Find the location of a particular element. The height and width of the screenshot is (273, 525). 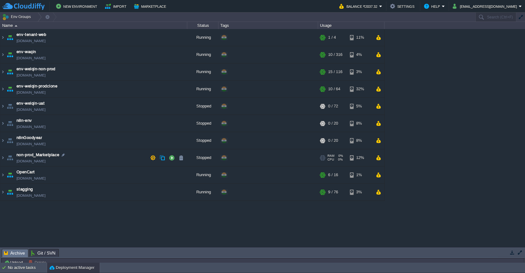

div: 5% is located at coordinates (360, 106).